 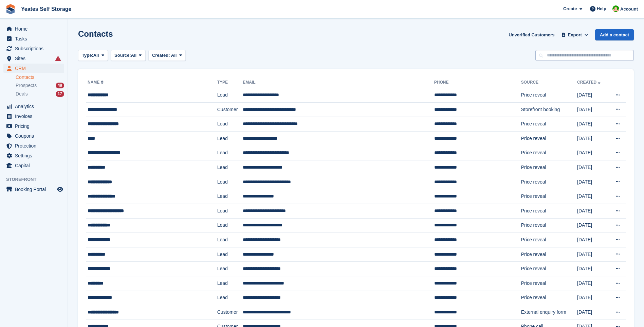 What do you see at coordinates (37, 179) in the screenshot?
I see `span: Storefront` at bounding box center [37, 179].